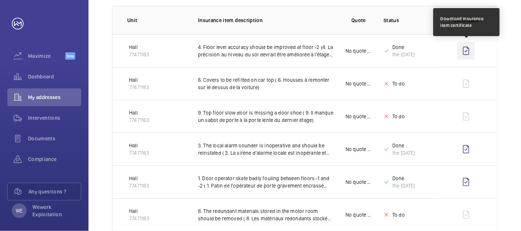 Image resolution: width=521 pixels, height=231 pixels. What do you see at coordinates (19, 211) in the screenshot?
I see `p: WE` at bounding box center [19, 211].